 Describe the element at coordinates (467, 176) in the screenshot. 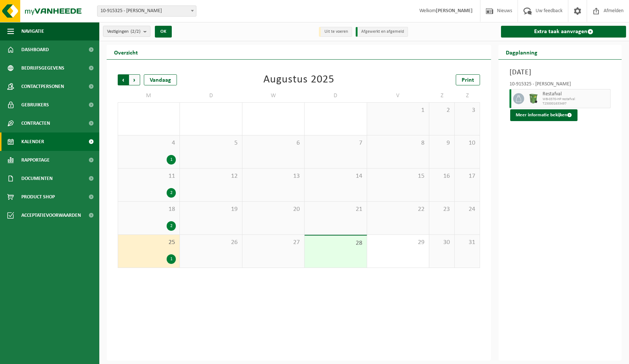

I see `span: 17` at that location.